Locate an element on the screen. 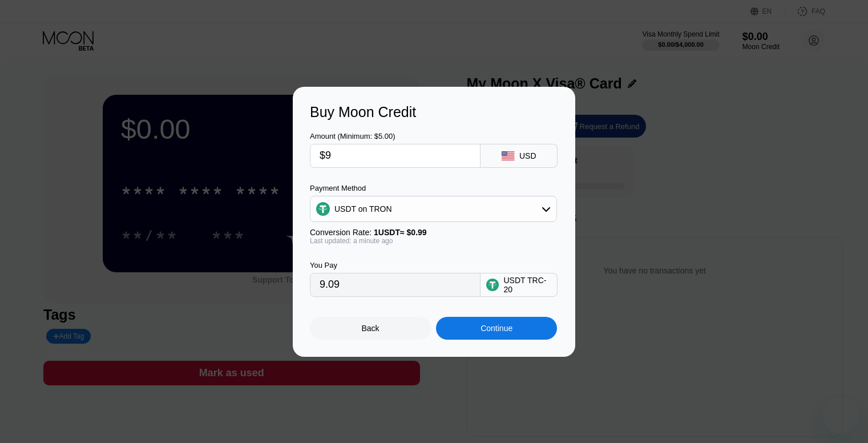 This screenshot has width=868, height=443. div: Conversion Rate: is located at coordinates (433, 232).